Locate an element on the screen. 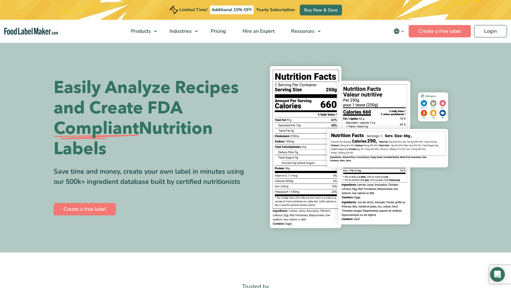 The image size is (511, 288). span: Yearly Subscription is located at coordinates (275, 10).